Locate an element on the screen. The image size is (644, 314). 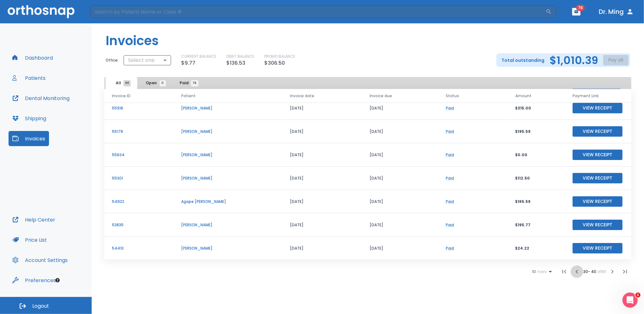
a: Invoices is located at coordinates (29, 139).